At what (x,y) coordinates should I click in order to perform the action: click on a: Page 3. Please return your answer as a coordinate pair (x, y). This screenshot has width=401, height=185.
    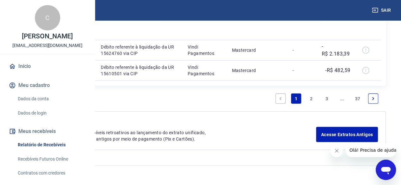
    Looking at the image, I should click on (327, 99).